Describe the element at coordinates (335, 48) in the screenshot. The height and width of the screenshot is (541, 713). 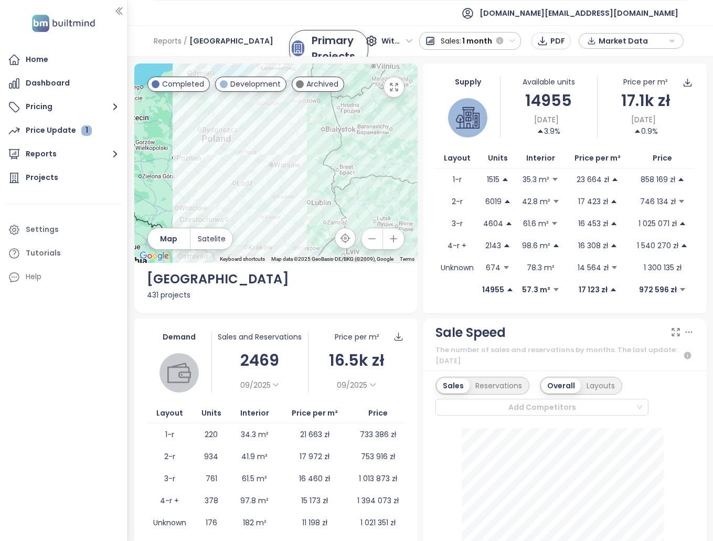
I see `div: Primary Projects` at that location.